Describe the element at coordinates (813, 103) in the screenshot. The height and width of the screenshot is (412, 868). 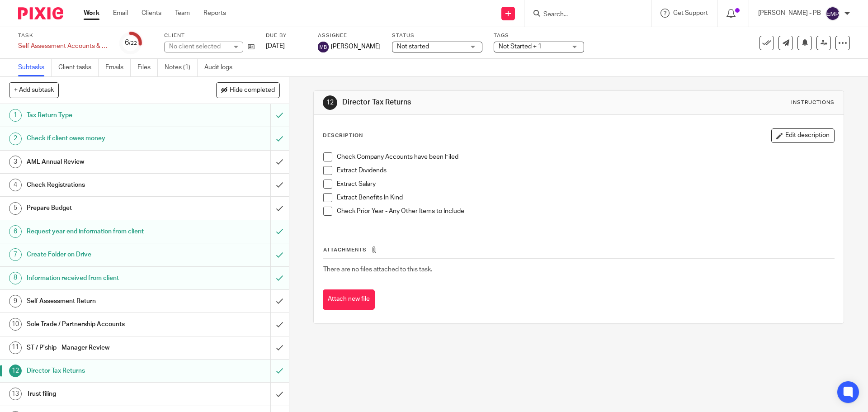
I see `div: Instructions` at that location.